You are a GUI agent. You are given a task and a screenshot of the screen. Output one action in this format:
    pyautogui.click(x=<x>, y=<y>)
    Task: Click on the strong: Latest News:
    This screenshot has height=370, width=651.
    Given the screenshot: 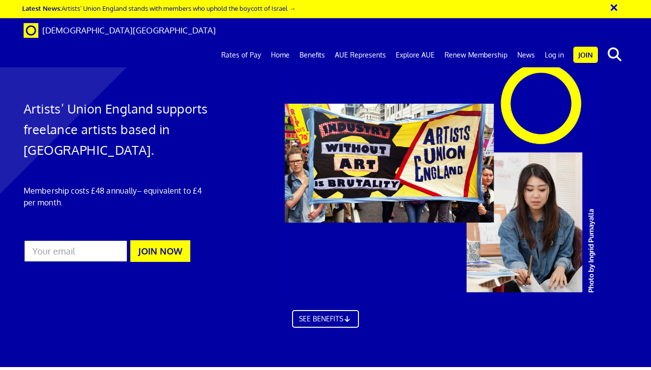 What is the action you would take?
    pyautogui.click(x=42, y=8)
    